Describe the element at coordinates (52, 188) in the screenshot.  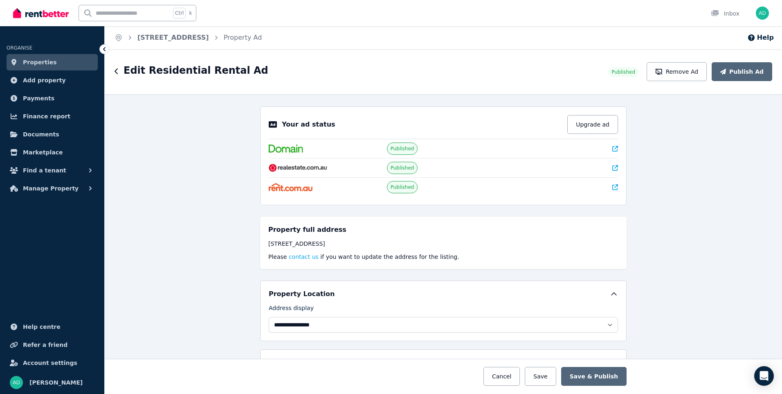
I see `button: Manage Property` at that location.